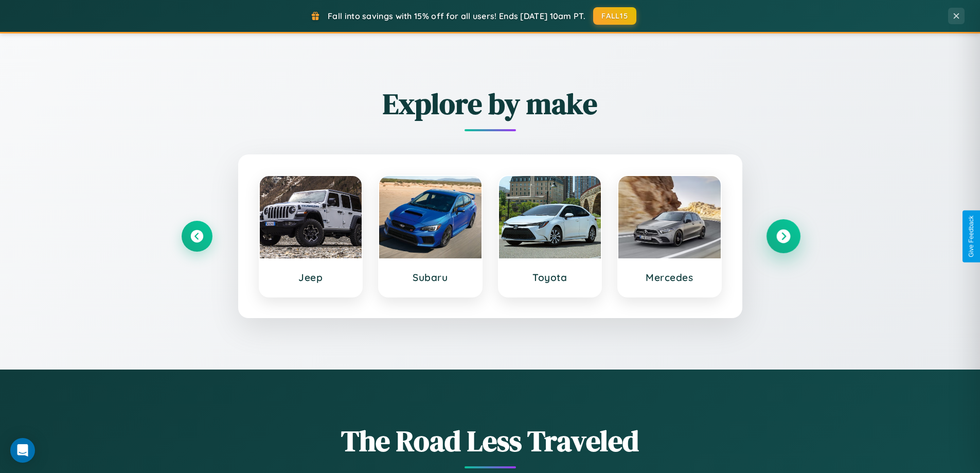 The width and height of the screenshot is (980, 473). Describe the element at coordinates (614, 16) in the screenshot. I see `button: FALL15` at that location.